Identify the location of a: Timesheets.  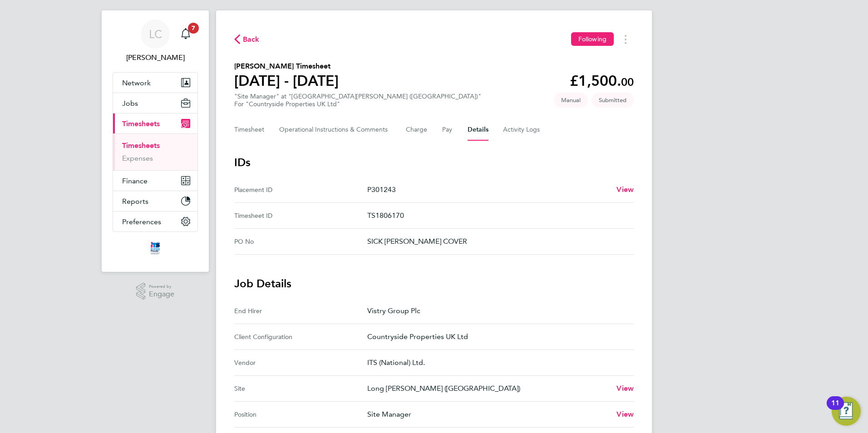
(141, 145).